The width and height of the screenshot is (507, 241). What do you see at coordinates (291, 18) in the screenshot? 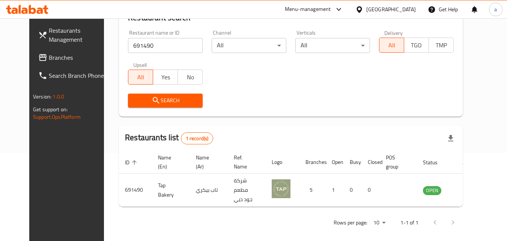
I see `h2: Restaurant search` at bounding box center [291, 18].